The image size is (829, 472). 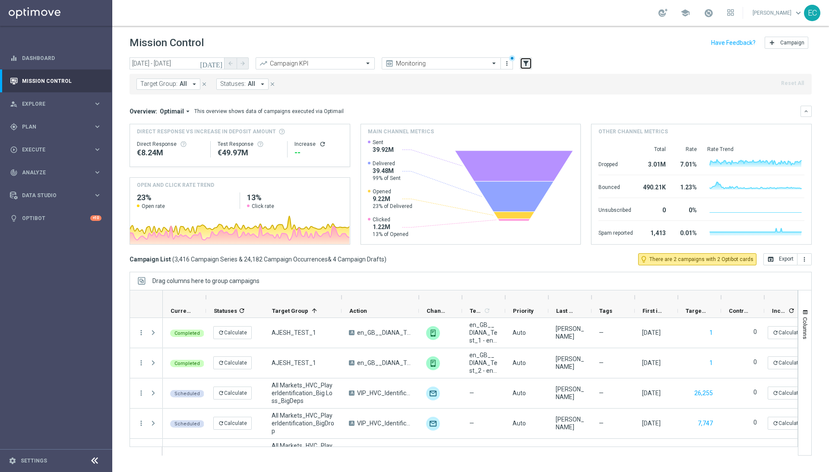 I want to click on multiple-options-button: Export to CSV, so click(x=788, y=259).